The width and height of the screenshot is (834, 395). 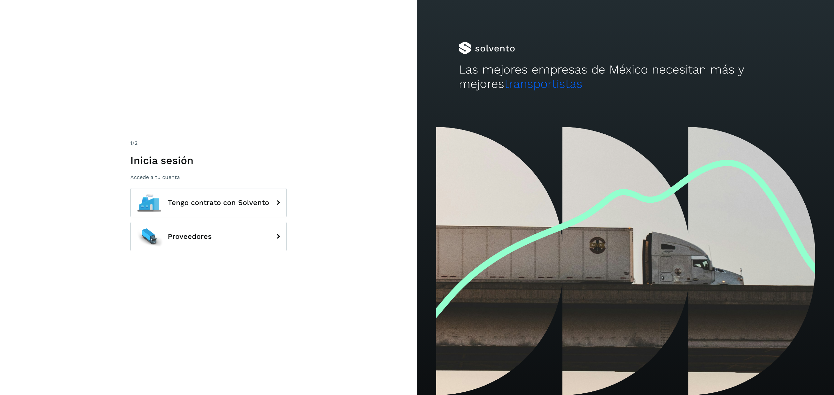 What do you see at coordinates (208, 177) in the screenshot?
I see `p: Accede a tu cuenta` at bounding box center [208, 177].